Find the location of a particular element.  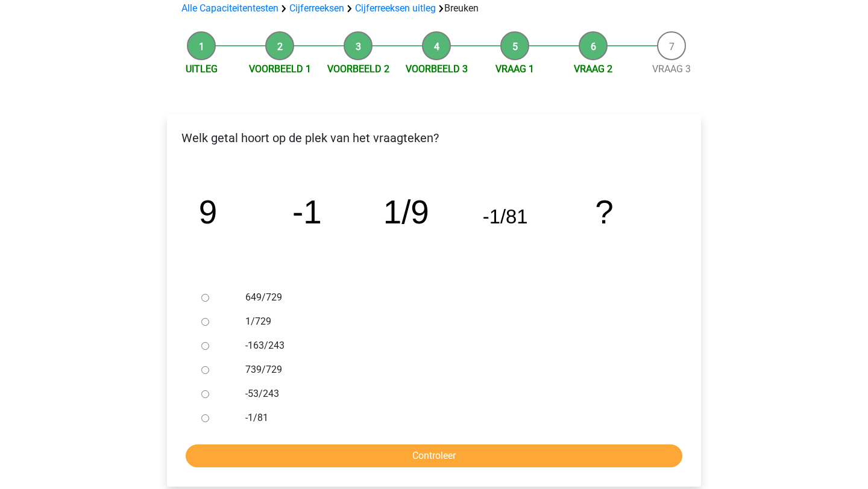

tspan: -1 is located at coordinates (307, 212).